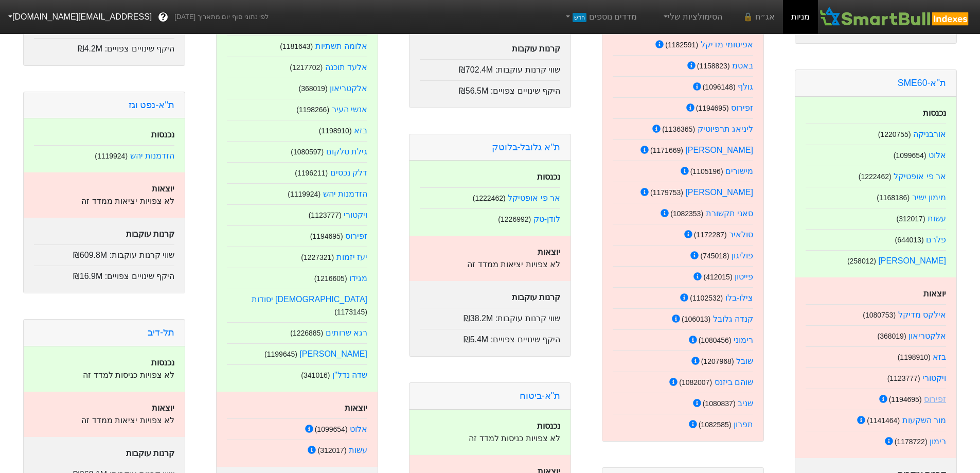 This screenshot has height=473, width=980. Describe the element at coordinates (307, 333) in the screenshot. I see `small: ( 1226885 )` at that location.